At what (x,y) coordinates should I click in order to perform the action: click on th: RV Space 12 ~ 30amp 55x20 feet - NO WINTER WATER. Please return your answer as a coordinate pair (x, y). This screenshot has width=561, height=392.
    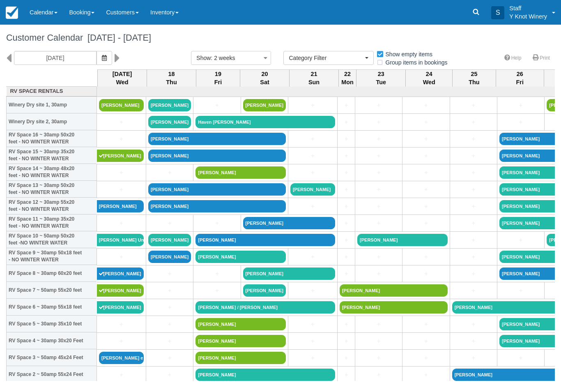
    Looking at the image, I should click on (52, 206).